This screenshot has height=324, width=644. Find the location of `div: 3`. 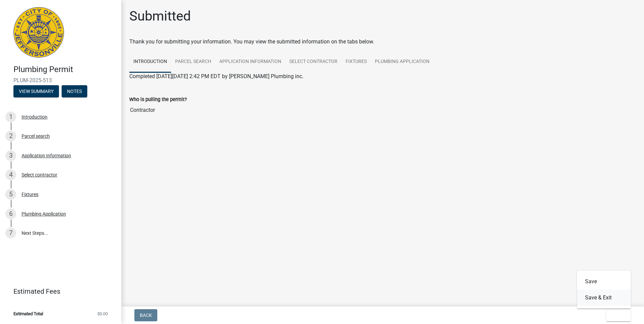

div: 3 is located at coordinates (11, 156).